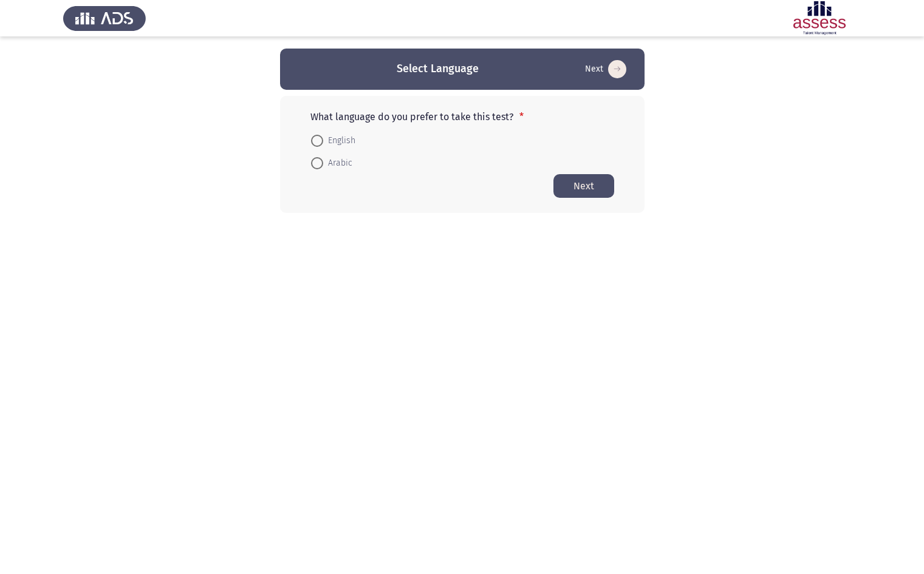 The height and width of the screenshot is (574, 924). I want to click on img: Assess Talent Management logo, so click(105, 18).